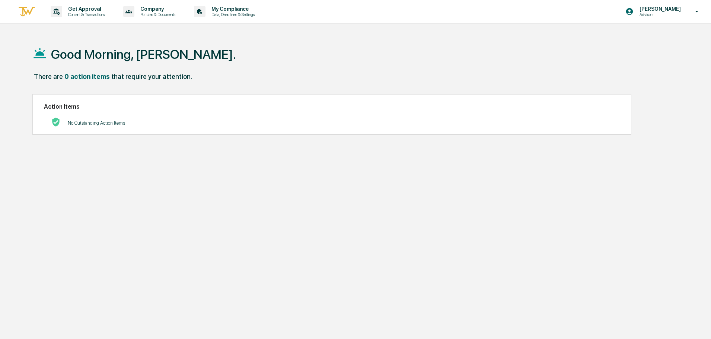 This screenshot has height=339, width=711. Describe the element at coordinates (152, 76) in the screenshot. I see `div: that require your attention.` at that location.